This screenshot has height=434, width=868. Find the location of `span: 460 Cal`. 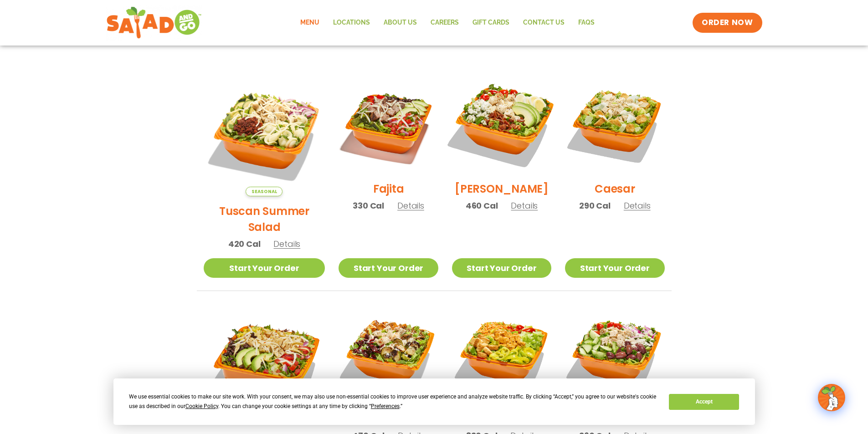

span: 460 Cal is located at coordinates (481, 206).